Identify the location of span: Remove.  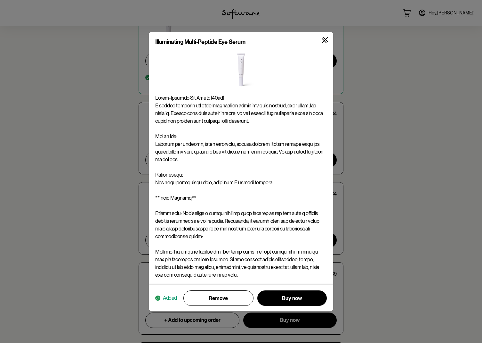
(218, 298).